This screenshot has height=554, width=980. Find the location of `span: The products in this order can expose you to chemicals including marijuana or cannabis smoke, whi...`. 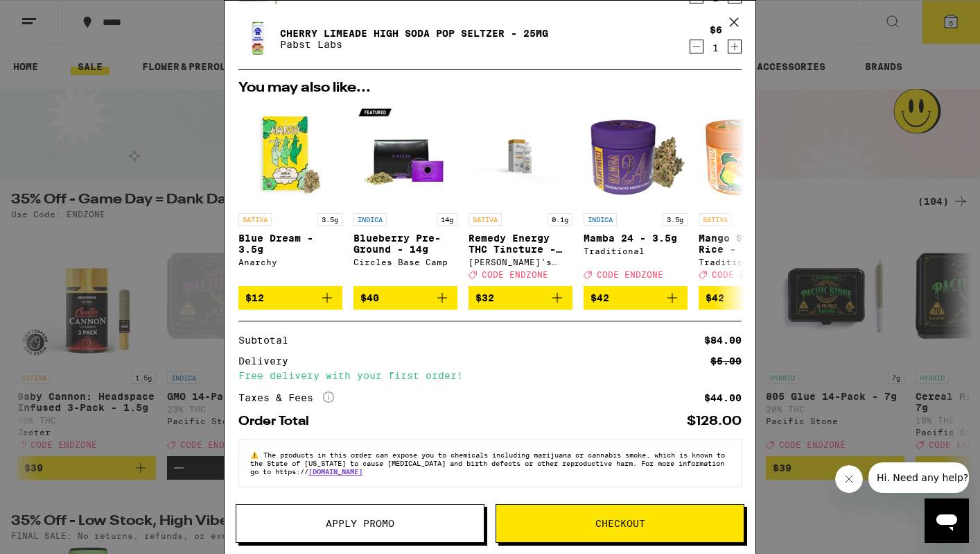

span: The products in this order can expose you to chemicals including marijuana or cannabis smoke, whi... is located at coordinates (487, 463).